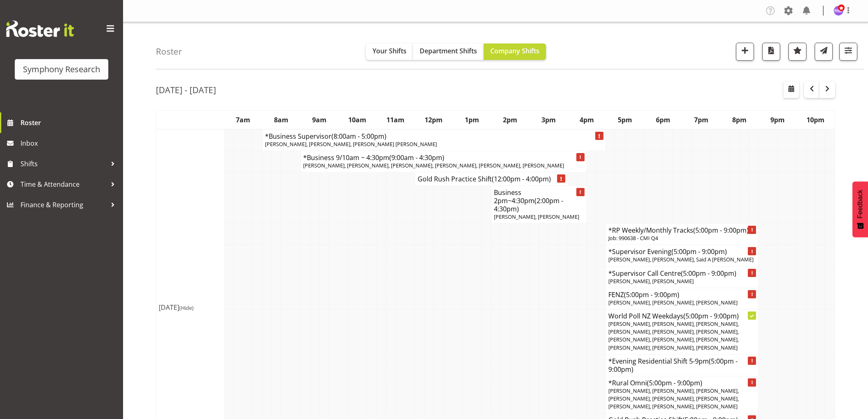 This screenshot has width=868, height=419. Describe the element at coordinates (681, 316) in the screenshot. I see `h4: World Poll NZ Weekdays` at that location.